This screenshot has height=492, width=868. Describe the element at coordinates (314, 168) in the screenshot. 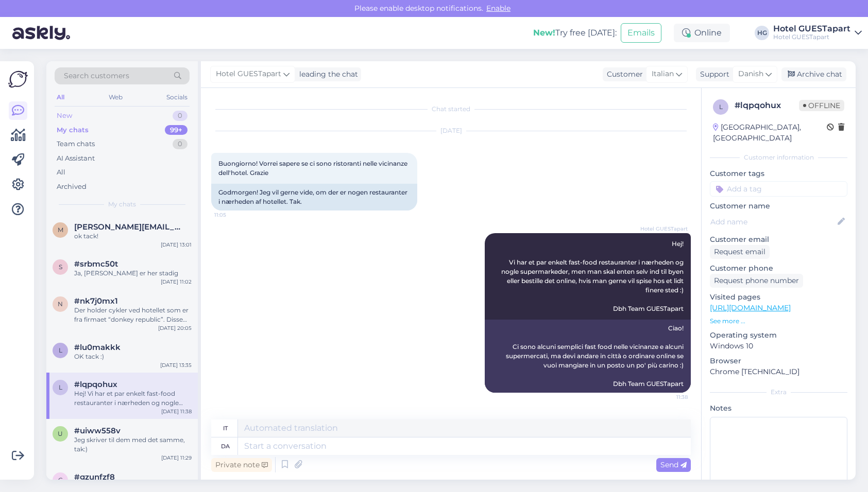

I see `span: Buongiorno! Vorrei sapere se ci sono ristoranti nelle vicinanze dell'hotel. Grazie` at that location.